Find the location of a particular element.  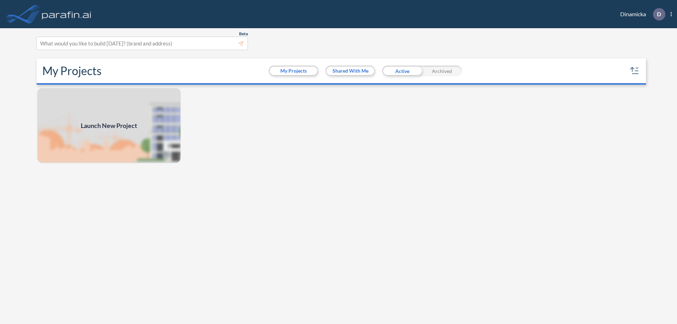

img: logo is located at coordinates (67, 14).